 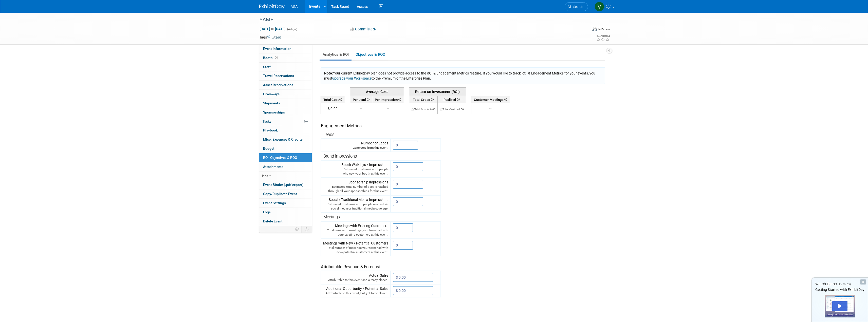 I want to click on img: Format-Inperson.png, so click(x=595, y=29).